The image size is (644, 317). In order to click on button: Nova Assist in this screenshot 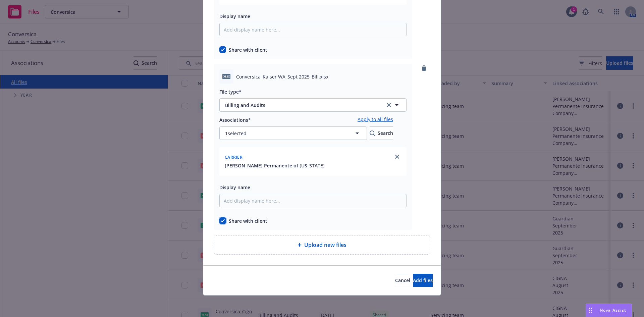, I will do `click(608, 311)`.